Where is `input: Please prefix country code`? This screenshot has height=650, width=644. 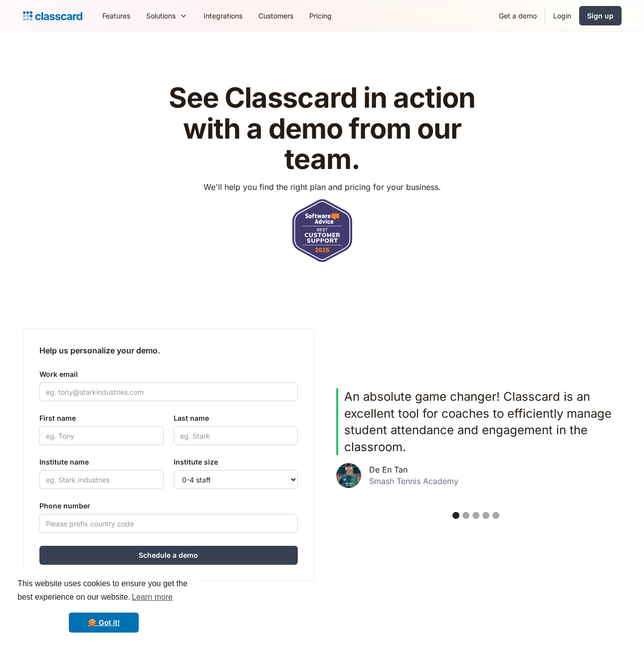 input: Please prefix country code is located at coordinates (169, 523).